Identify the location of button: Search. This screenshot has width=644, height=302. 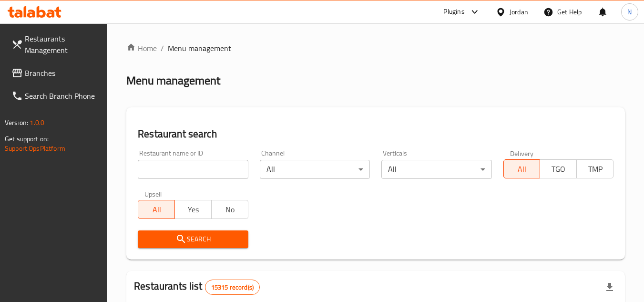
(192, 239).